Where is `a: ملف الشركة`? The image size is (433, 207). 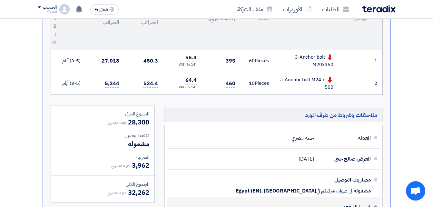 a: ملف الشركة is located at coordinates (255, 9).